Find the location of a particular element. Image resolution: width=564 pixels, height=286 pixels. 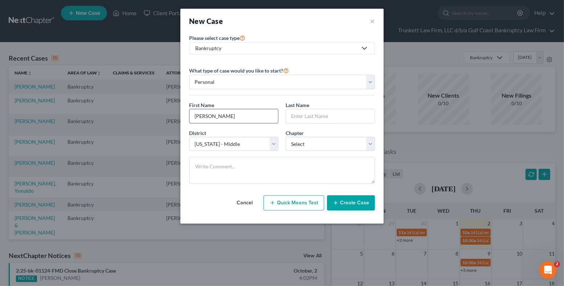

label: What type of case would you like to start? is located at coordinates (239, 70).